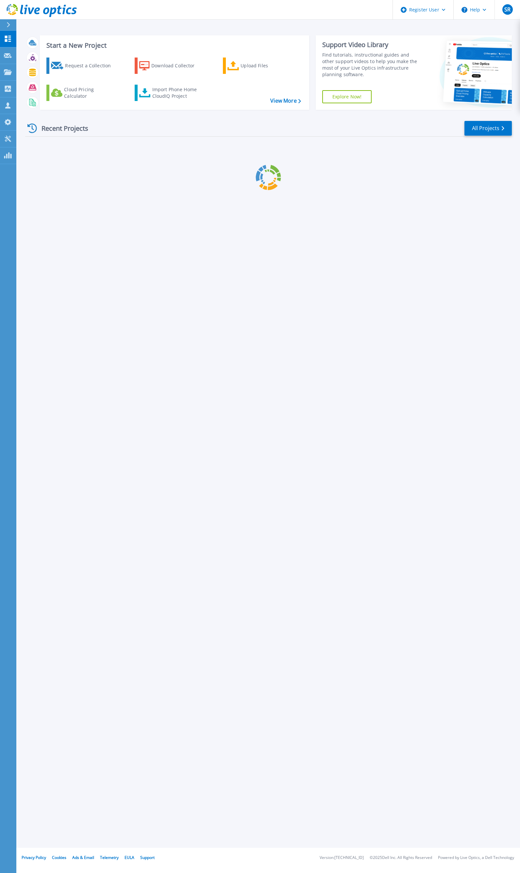 Image resolution: width=520 pixels, height=873 pixels. What do you see at coordinates (90, 93) in the screenshot?
I see `div: Cloud Pricing Calculator` at bounding box center [90, 93].